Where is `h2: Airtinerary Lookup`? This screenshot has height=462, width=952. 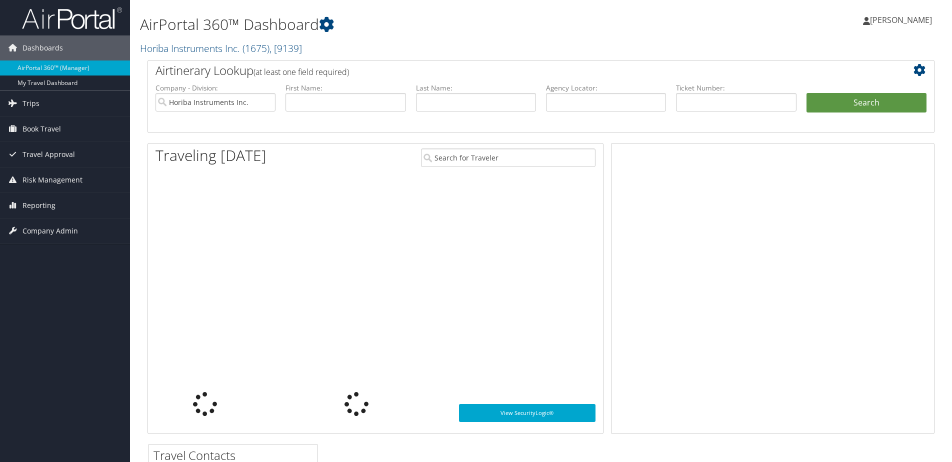 h2: Airtinerary Lookup is located at coordinates (508, 70).